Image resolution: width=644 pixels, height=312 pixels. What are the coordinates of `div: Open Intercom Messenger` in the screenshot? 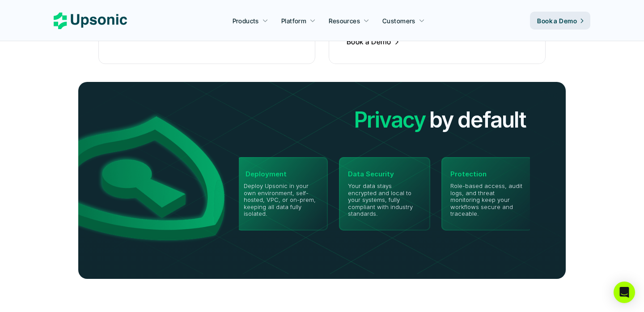 It's located at (624, 292).